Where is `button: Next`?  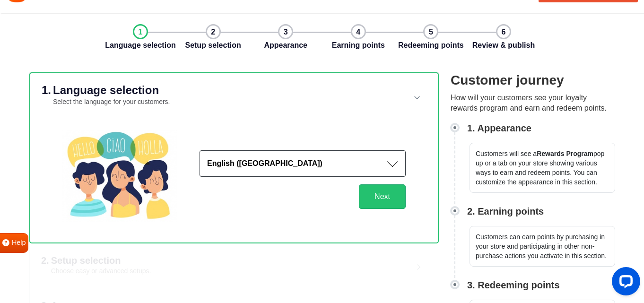 button: Next is located at coordinates (382, 197).